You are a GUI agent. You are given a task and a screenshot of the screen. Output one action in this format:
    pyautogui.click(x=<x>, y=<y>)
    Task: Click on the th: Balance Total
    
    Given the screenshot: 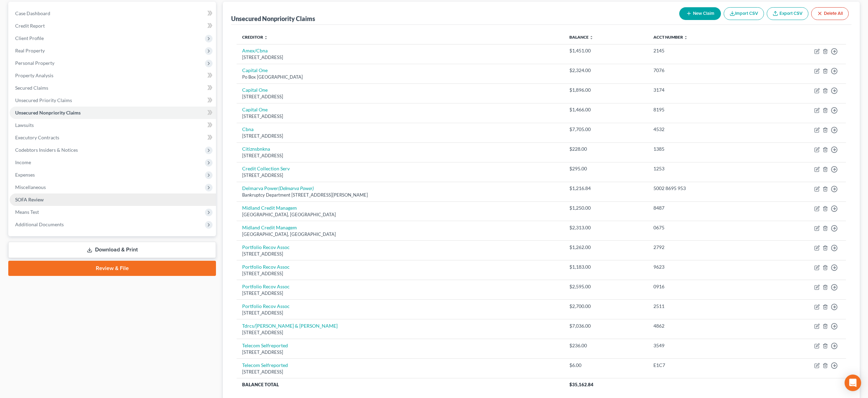 What is the action you would take?
    pyautogui.click(x=400, y=384)
    